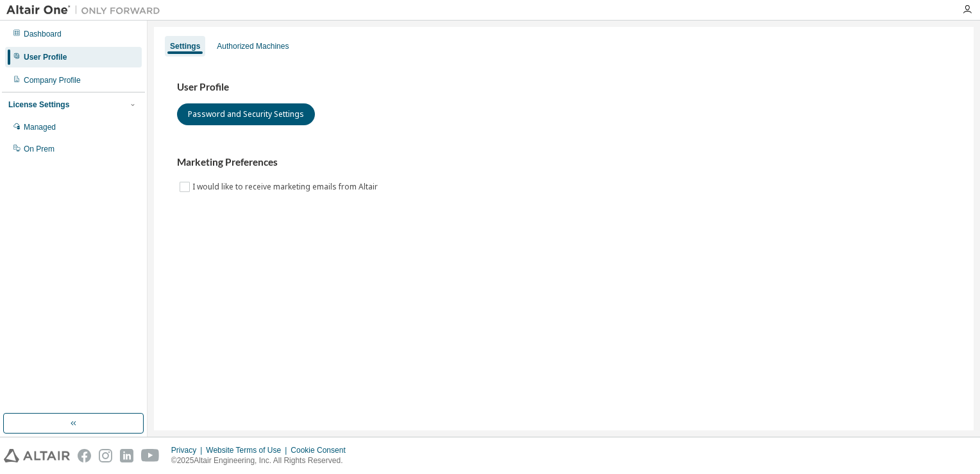 This screenshot has height=474, width=980. Describe the element at coordinates (84, 455) in the screenshot. I see `img: facebook.svg` at that location.